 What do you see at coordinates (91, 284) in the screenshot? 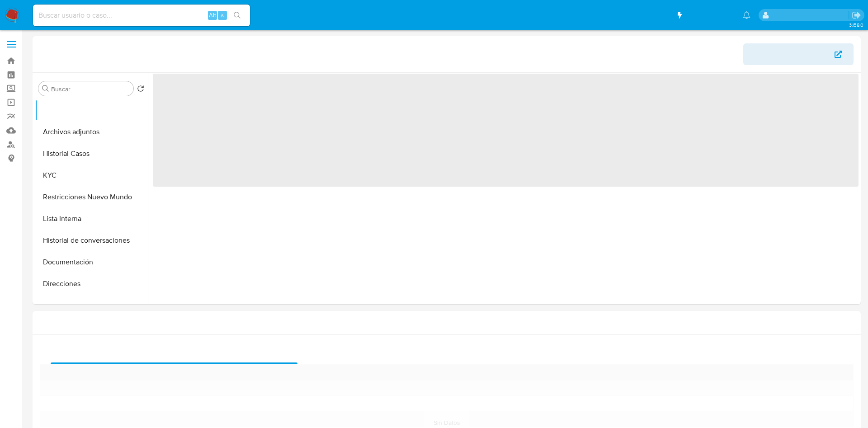
I see `button: Direcciones` at bounding box center [91, 284].